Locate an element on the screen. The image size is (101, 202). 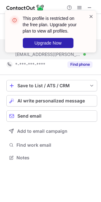
button: Reveal Button is located at coordinates (80, 64).